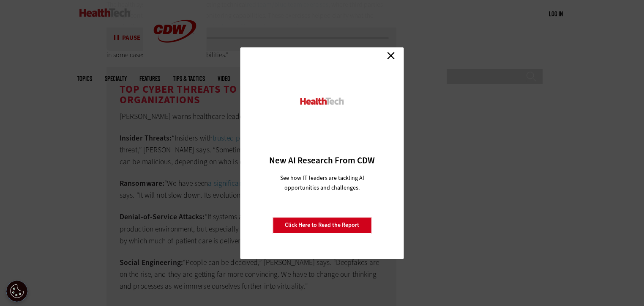 This screenshot has height=306, width=644. I want to click on a: Close, so click(391, 56).